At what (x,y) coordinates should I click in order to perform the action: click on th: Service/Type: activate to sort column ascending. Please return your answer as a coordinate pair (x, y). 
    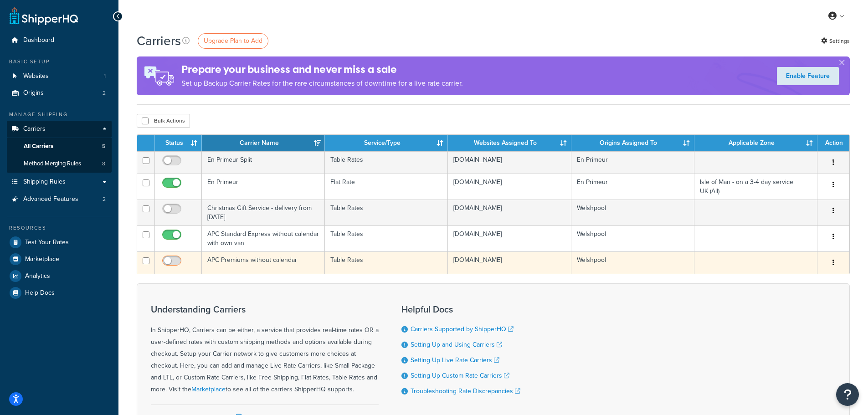
    Looking at the image, I should click on (387, 143).